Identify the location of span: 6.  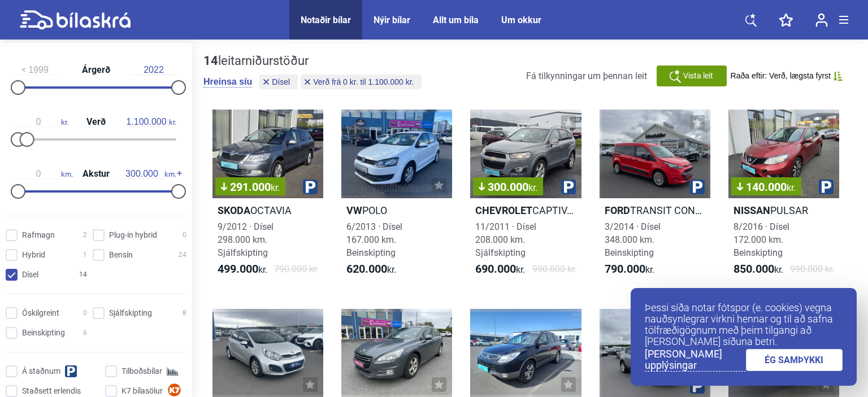
(85, 333).